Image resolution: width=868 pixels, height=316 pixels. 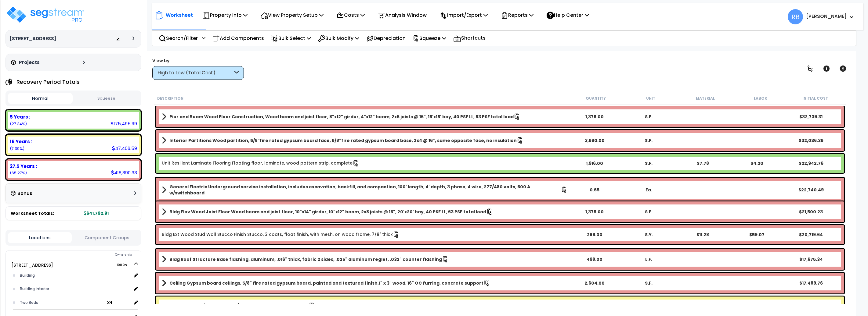 I want to click on div: Building Interior, so click(x=75, y=289).